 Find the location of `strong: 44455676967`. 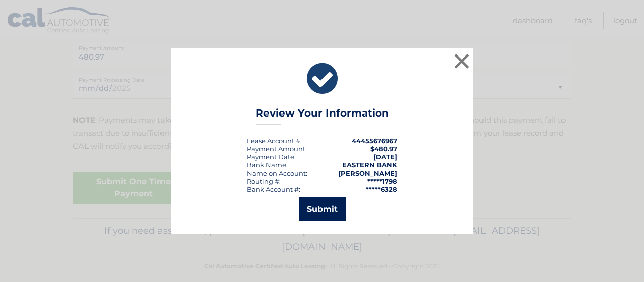

strong: 44455676967 is located at coordinates (375, 140).